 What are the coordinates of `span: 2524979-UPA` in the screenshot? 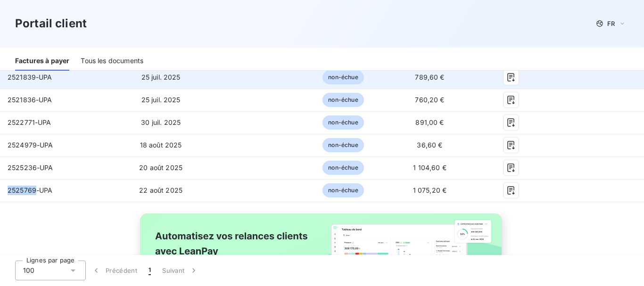 It's located at (30, 144).